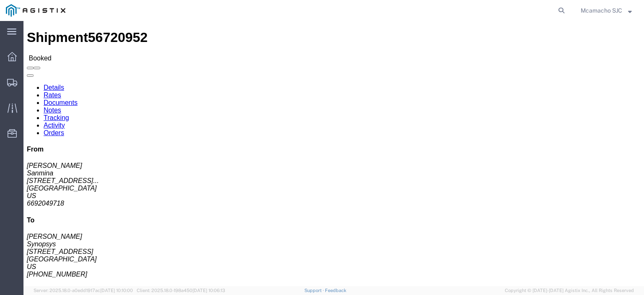 The image size is (644, 295). I want to click on span: Mcamacho SJC, so click(601, 10).